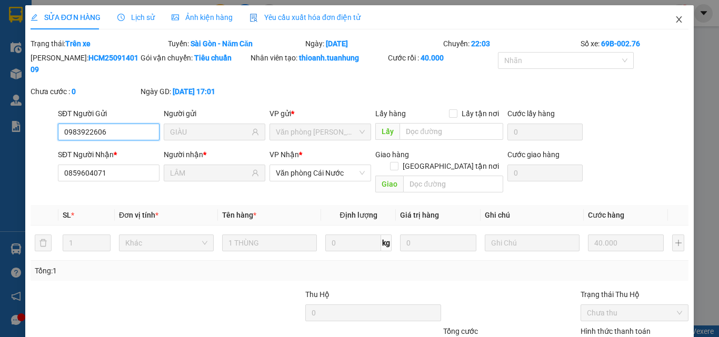  I want to click on div: Ngày:, so click(373, 44).